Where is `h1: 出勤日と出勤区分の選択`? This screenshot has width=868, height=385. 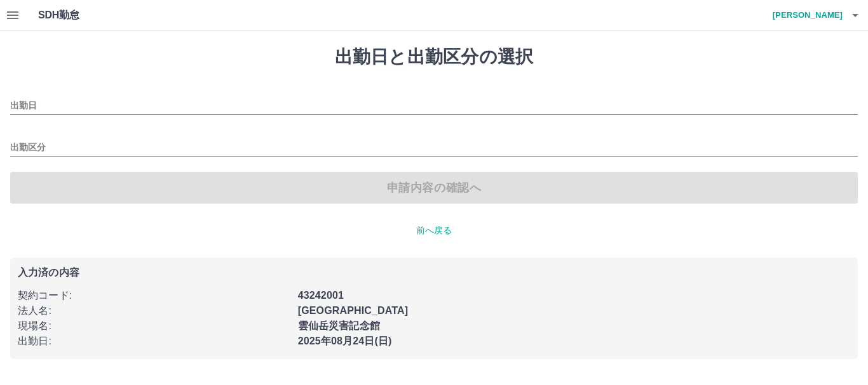 h1: 出勤日と出勤区分の選択 is located at coordinates (434, 57).